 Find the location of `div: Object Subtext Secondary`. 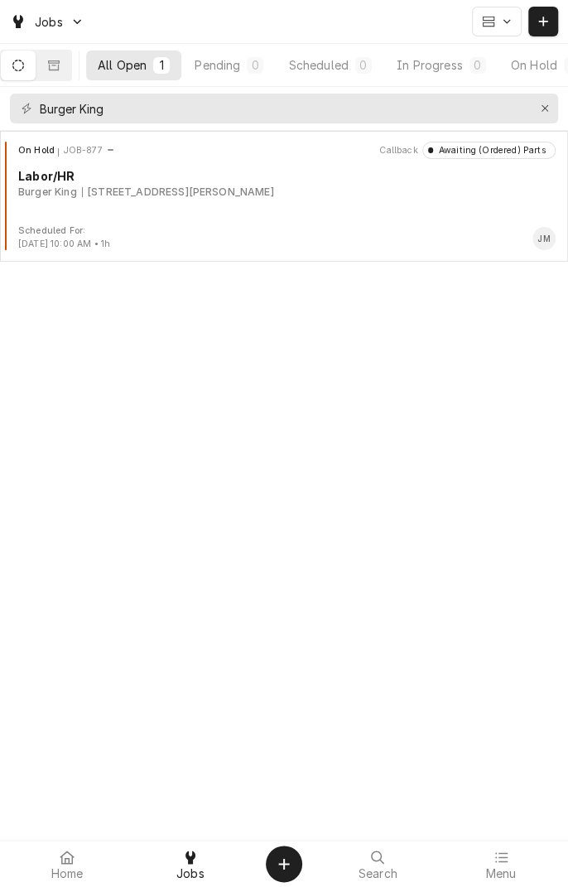

div: Object Subtext Secondary is located at coordinates (178, 192).